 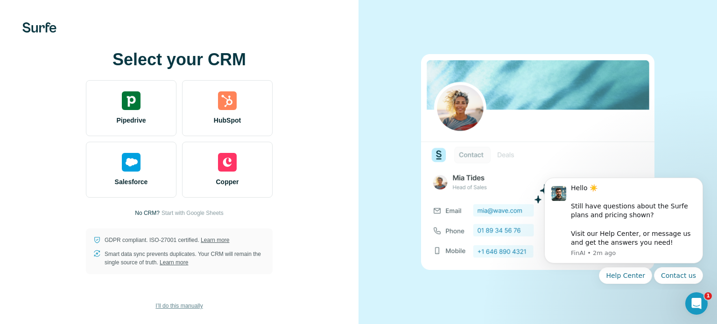 What do you see at coordinates (147, 213) in the screenshot?
I see `p: No CRM?` at bounding box center [147, 213].